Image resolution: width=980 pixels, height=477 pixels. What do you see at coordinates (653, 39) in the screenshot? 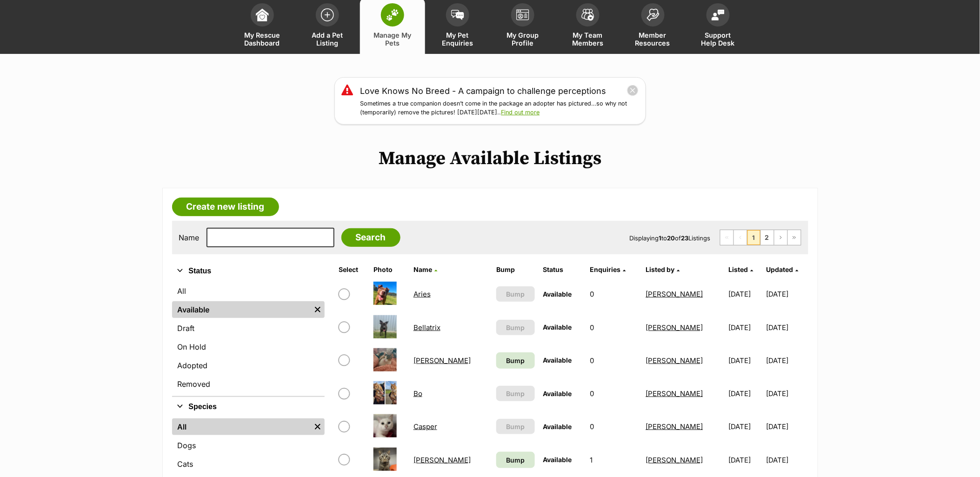
I see `span: Member Resources` at bounding box center [653, 39].